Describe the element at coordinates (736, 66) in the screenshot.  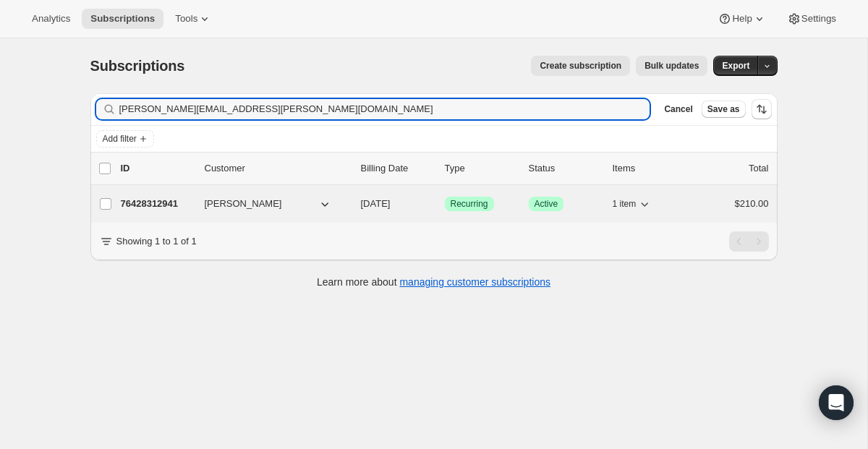
I see `button: Export` at that location.